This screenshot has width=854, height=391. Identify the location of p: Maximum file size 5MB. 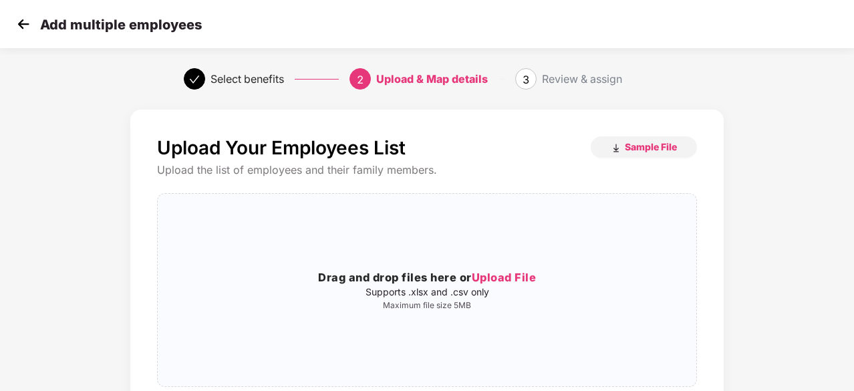
(427, 305).